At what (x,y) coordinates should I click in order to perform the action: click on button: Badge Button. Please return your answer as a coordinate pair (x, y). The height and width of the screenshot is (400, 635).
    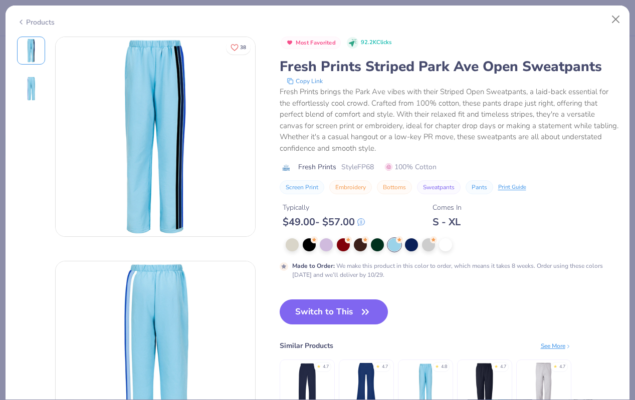
    Looking at the image, I should click on (311, 43).